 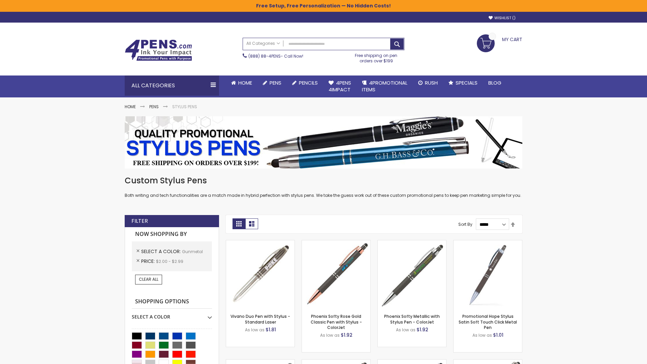 What do you see at coordinates (488, 321) in the screenshot?
I see `a: Promotional Hope Stylus Satin Soft Touch Click Metal Pen` at bounding box center [488, 321].